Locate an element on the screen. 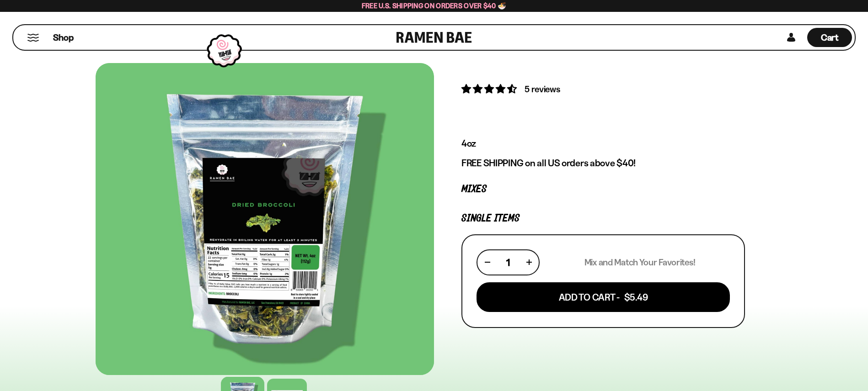 This screenshot has height=391, width=868. span: 4.60 stars is located at coordinates (490, 89).